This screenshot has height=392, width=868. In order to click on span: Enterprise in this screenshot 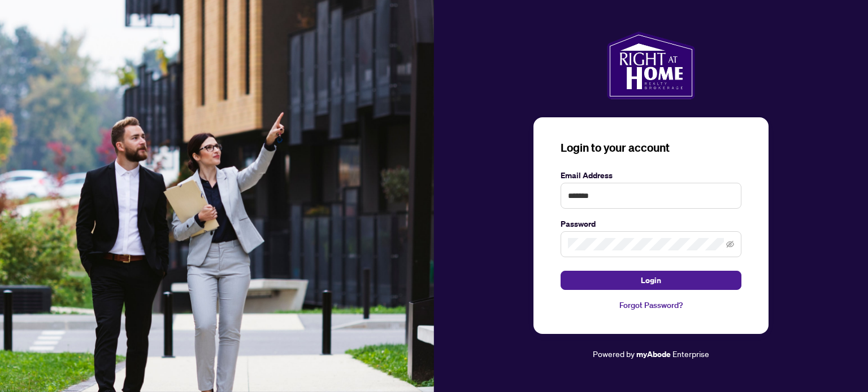, I will do `click(691, 354)`.